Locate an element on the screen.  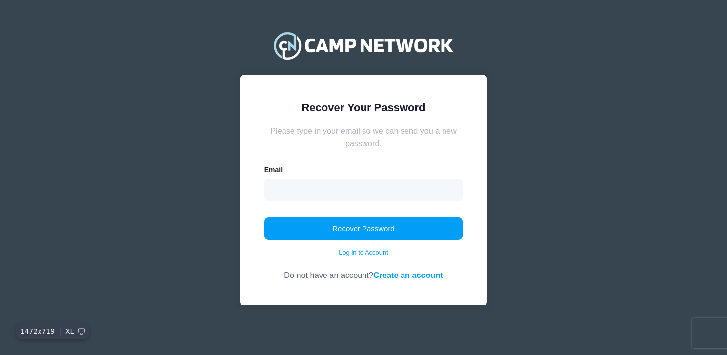
label: Email is located at coordinates (273, 170).